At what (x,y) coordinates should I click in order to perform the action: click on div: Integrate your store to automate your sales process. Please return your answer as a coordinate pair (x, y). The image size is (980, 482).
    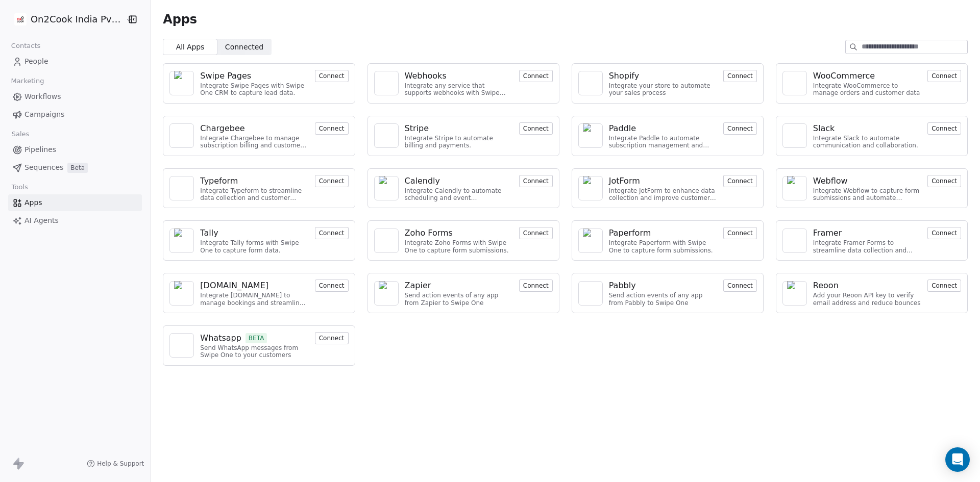
    Looking at the image, I should click on (663, 89).